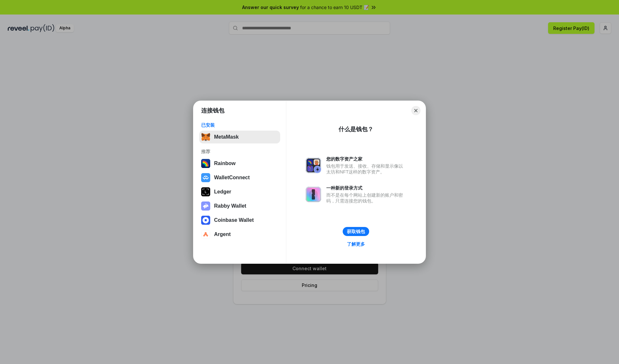 The image size is (619, 364). What do you see at coordinates (239, 151) in the screenshot?
I see `div: 推荐` at bounding box center [239, 151].